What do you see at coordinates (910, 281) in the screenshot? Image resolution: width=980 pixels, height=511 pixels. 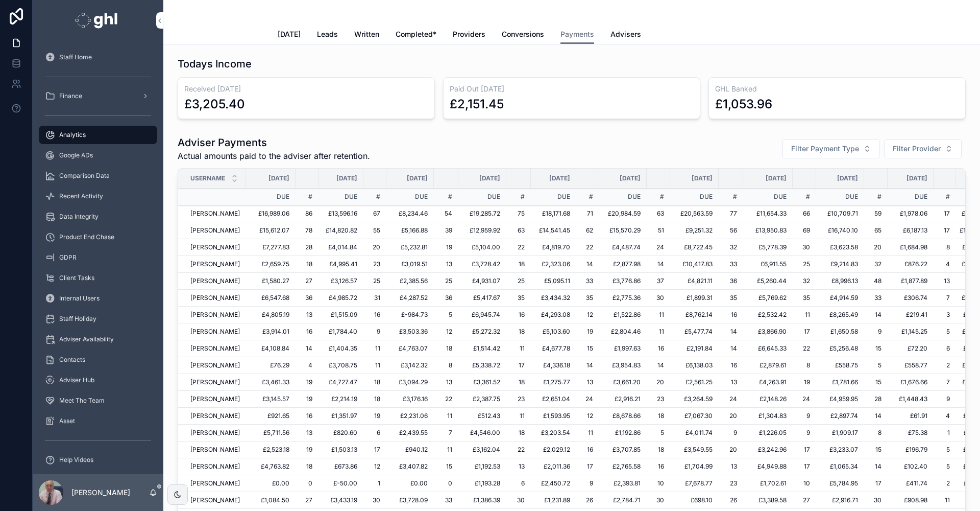 I see `td: £1,877.89` at bounding box center [910, 281].